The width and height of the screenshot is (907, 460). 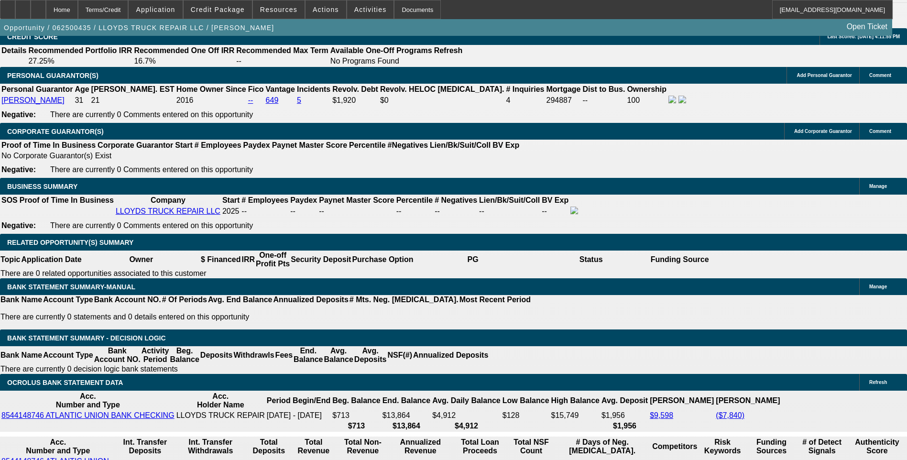 I want to click on th: One-off Profit Pts, so click(x=273, y=260).